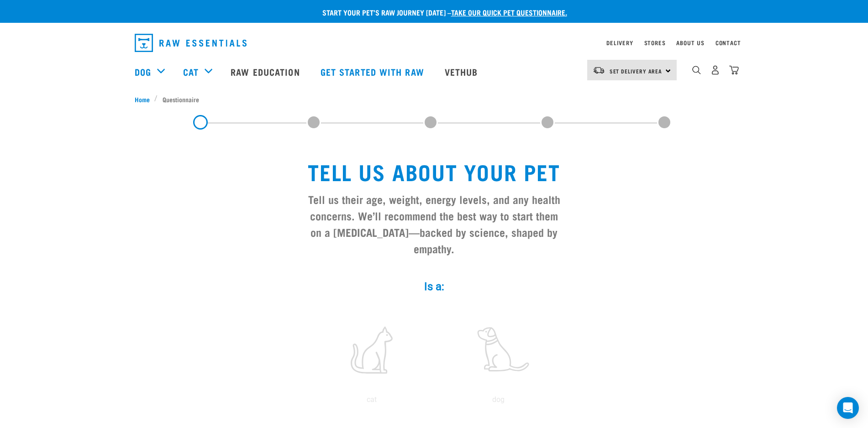 The image size is (868, 428). What do you see at coordinates (434, 99) in the screenshot?
I see `nav: breadcrumbs` at bounding box center [434, 99].